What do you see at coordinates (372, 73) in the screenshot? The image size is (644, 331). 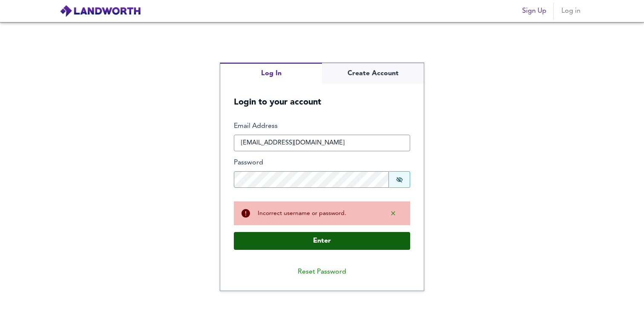 I see `button: Create Account` at bounding box center [372, 73].